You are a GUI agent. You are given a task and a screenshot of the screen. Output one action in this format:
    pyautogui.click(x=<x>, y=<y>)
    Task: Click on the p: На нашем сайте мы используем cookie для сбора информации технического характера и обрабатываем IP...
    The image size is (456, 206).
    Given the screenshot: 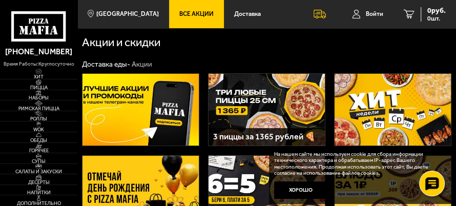 What is the action you would take?
    pyautogui.click(x=357, y=164)
    